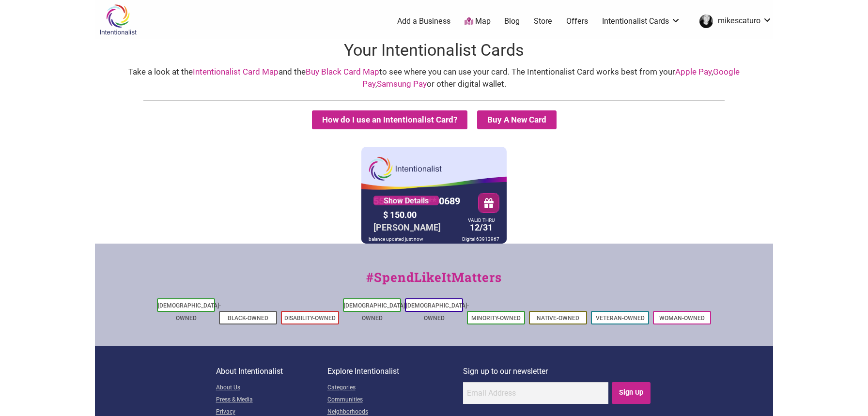  I want to click on a: Show Details, so click(406, 200).